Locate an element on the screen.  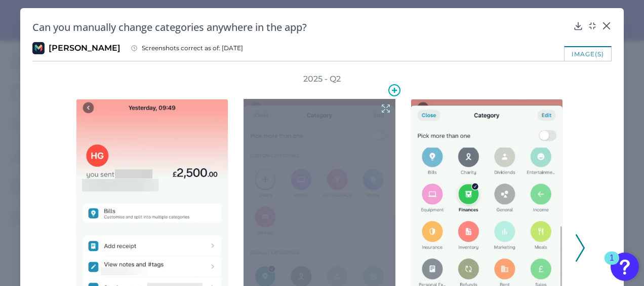
h2: Can you manually change categories anywhere in the app? is located at coordinates (301, 27).